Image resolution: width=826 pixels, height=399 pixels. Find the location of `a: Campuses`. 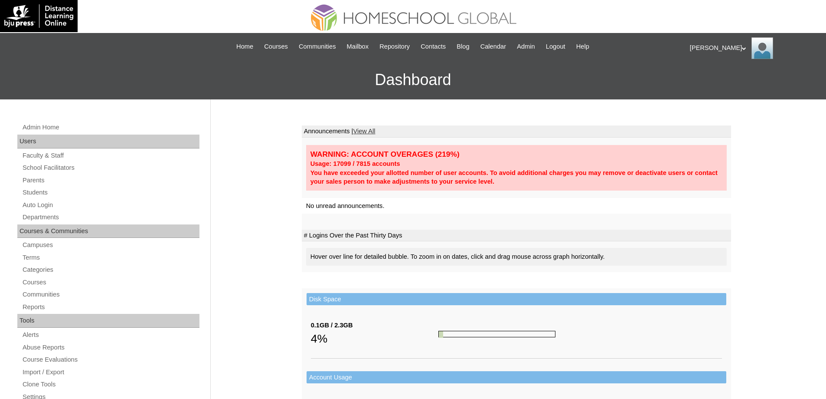

a: Campuses is located at coordinates (111, 245).